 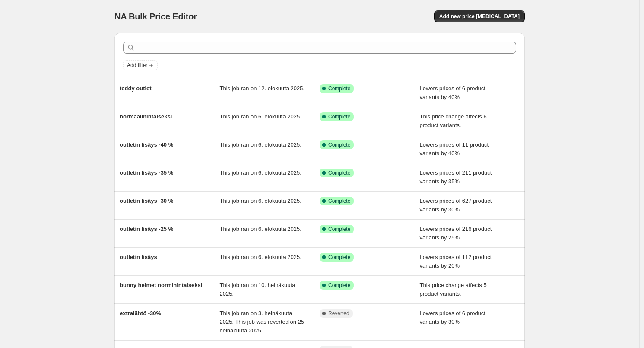 What do you see at coordinates (147, 173) in the screenshot?
I see `span: outletin lisäys -35 %` at bounding box center [147, 173].